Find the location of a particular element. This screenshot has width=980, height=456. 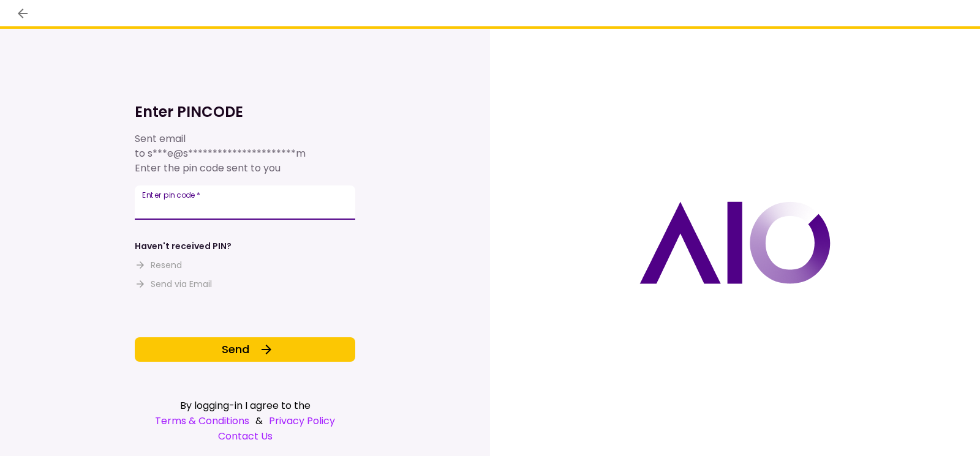

button: Send via Email is located at coordinates (173, 284).